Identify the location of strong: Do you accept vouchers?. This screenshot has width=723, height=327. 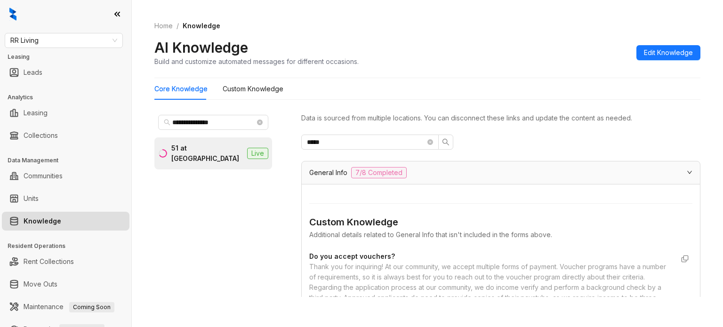
(352, 256).